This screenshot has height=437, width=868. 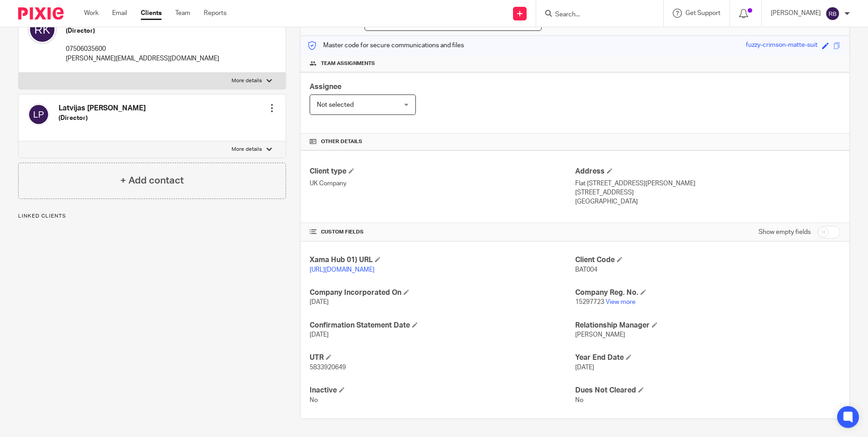 I want to click on span: BAT004, so click(x=586, y=270).